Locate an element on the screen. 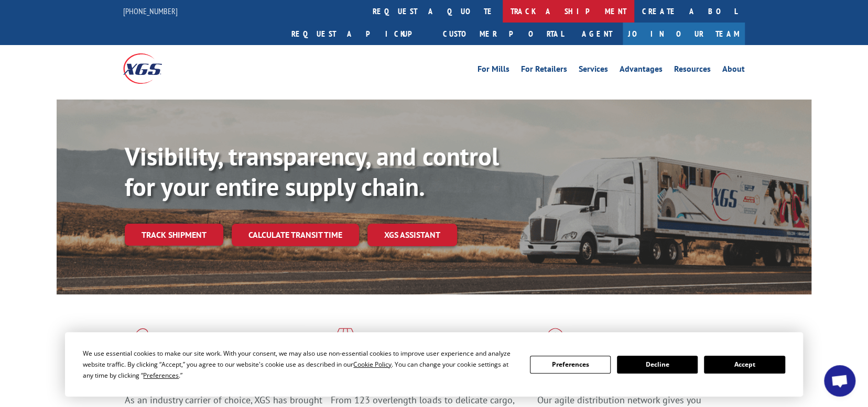  img: xgs-icon-focused-on-flooring-red is located at coordinates (343, 341).